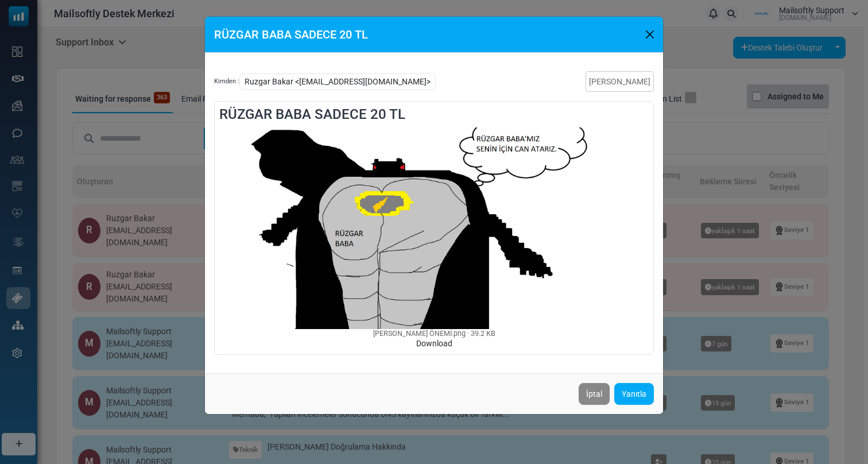  Describe the element at coordinates (434, 228) in the screenshot. I see `img: R%C3%9CZGAR%20BABANIN%20%C3%96NEM%C4%B0.png` at that location.